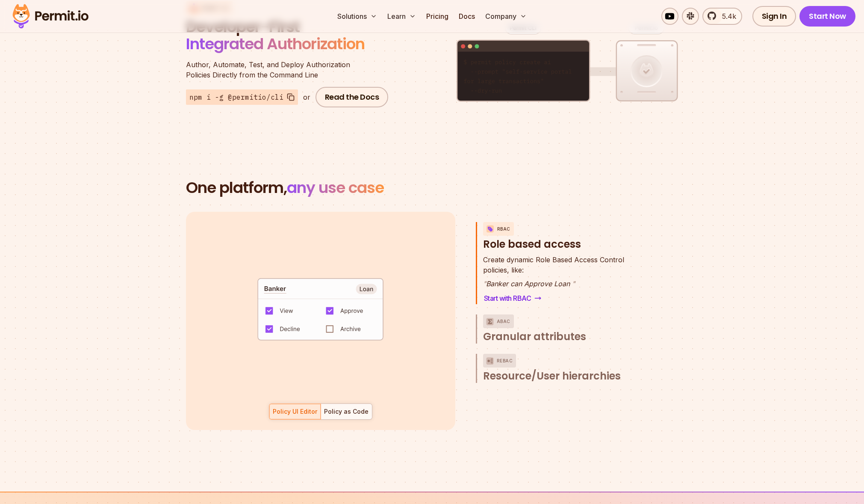 The height and width of the screenshot is (504, 864). What do you see at coordinates (506, 17) in the screenshot?
I see `button: Company` at bounding box center [506, 17].